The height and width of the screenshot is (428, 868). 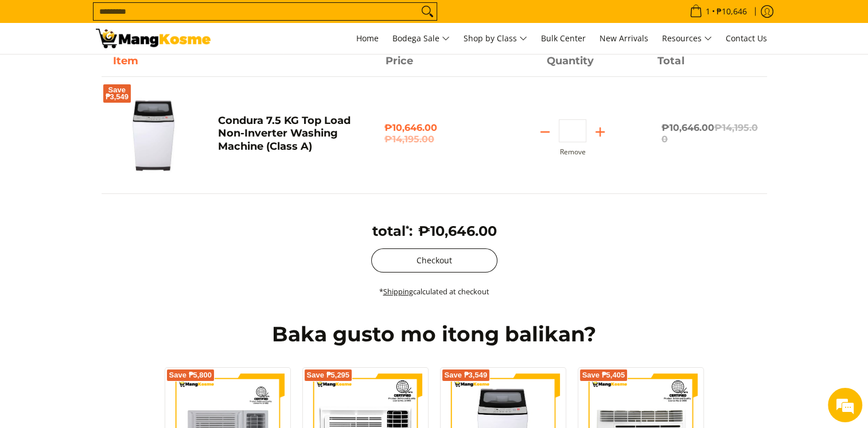 I want to click on button: Checkout, so click(x=434, y=261).